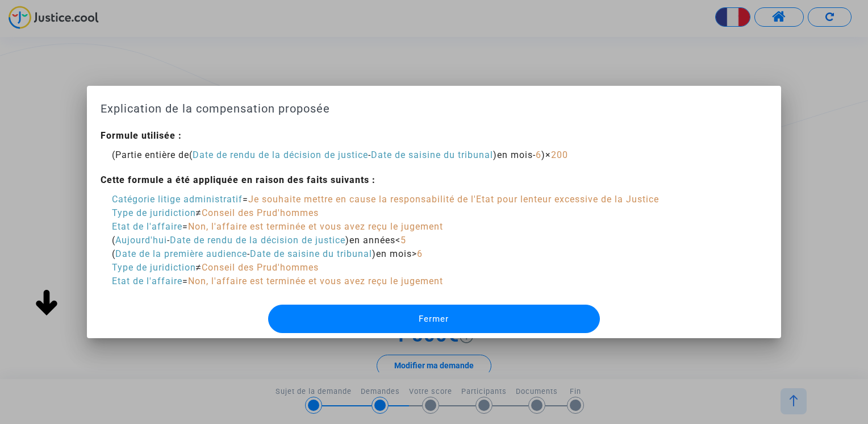 The image size is (868, 424). Describe the element at coordinates (379, 180) in the screenshot. I see `div: Cette formule a été appliquée en raison des faits suivants :` at that location.